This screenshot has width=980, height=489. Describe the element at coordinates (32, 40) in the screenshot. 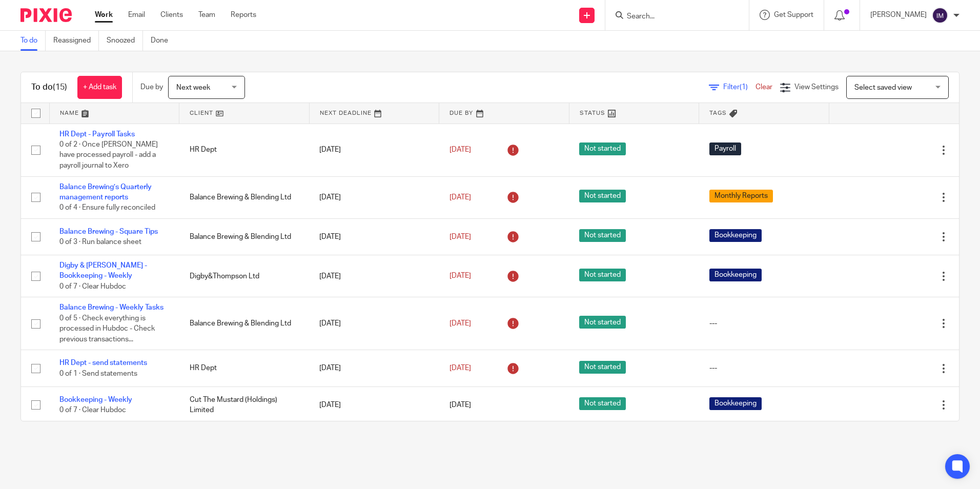

I see `a: To do` at that location.